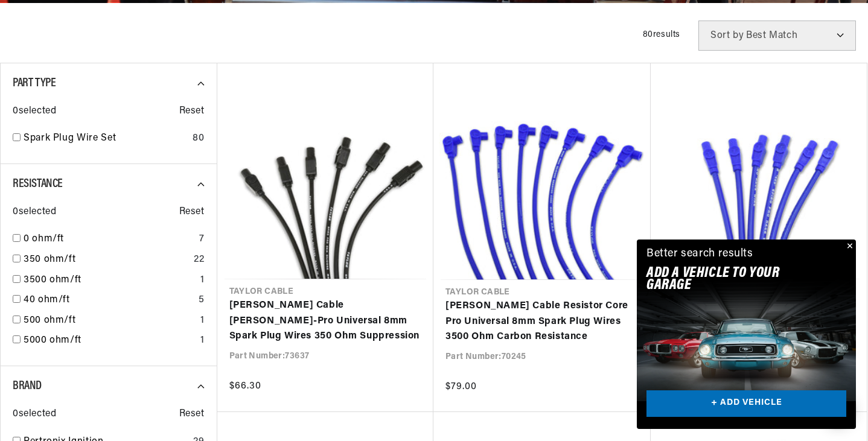 The width and height of the screenshot is (868, 441). What do you see at coordinates (107, 261) in the screenshot?
I see `a: 350 ohm/ft` at bounding box center [107, 261].